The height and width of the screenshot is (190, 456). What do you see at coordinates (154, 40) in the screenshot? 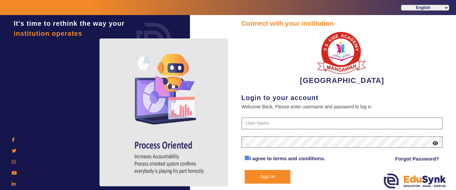
I see `img: login.png` at bounding box center [154, 40].